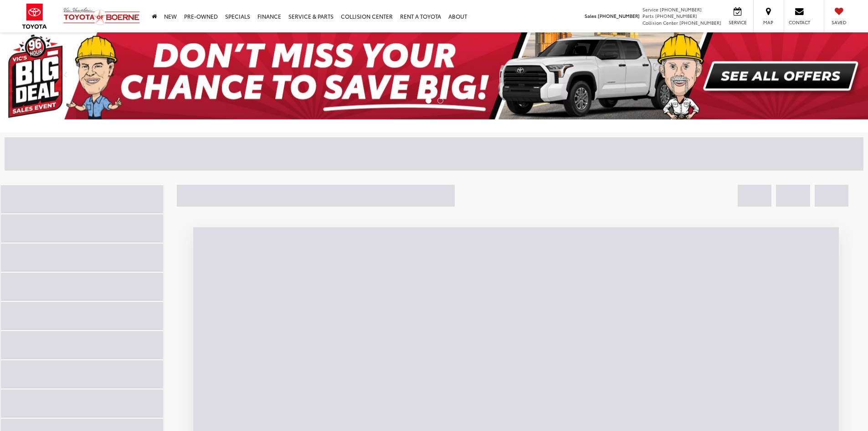  What do you see at coordinates (769, 23) in the screenshot?
I see `span: Map` at bounding box center [769, 23].